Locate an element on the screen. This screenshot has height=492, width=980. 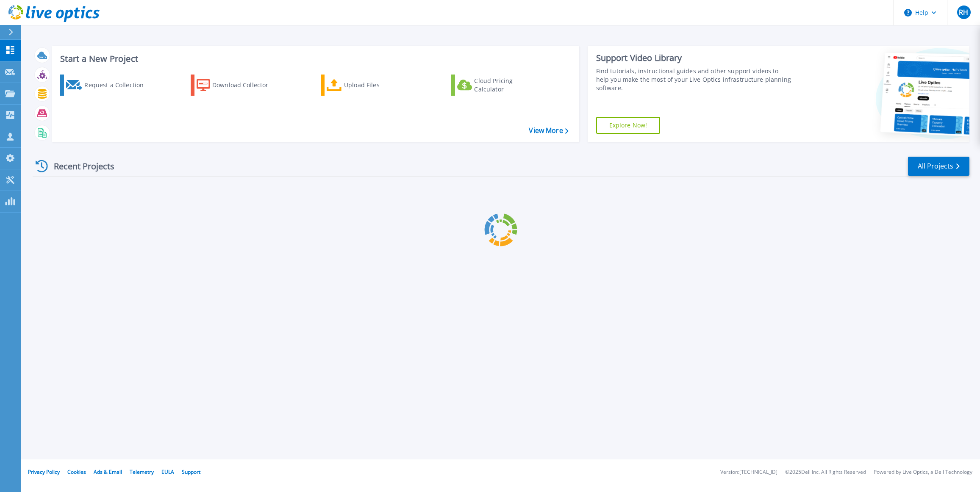
a: All Projects is located at coordinates (939, 166).